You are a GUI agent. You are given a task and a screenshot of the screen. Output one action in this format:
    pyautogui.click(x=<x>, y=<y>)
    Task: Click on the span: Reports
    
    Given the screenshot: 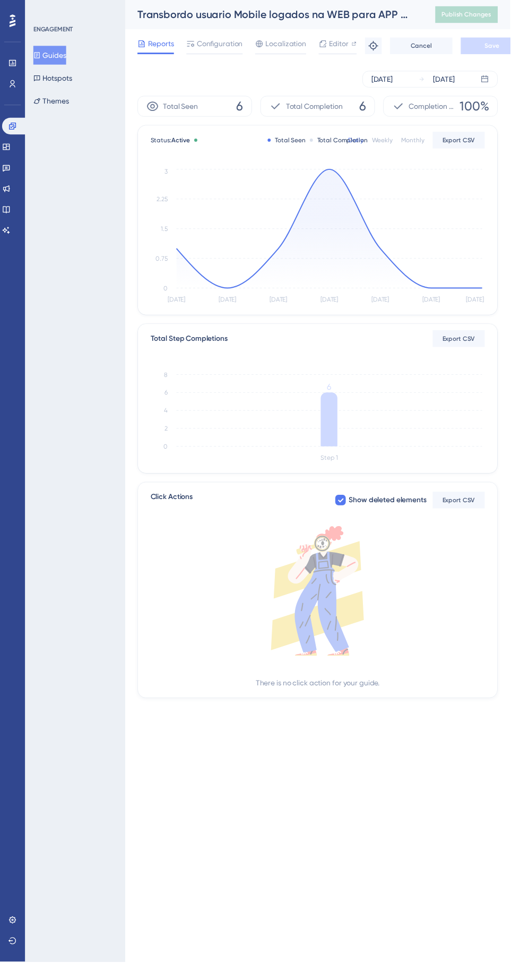 What is the action you would take?
    pyautogui.click(x=164, y=45)
    